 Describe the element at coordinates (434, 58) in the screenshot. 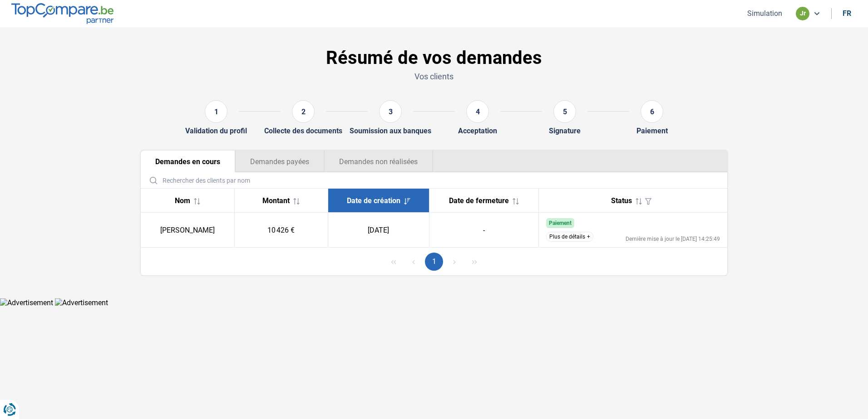

I see `h1: Résumé de vos demandes` at that location.